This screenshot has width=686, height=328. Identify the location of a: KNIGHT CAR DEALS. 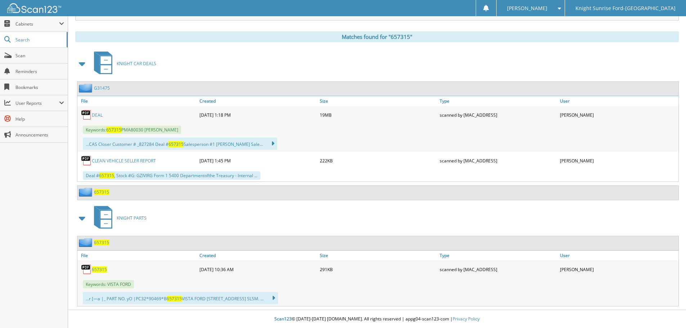
(123, 63).